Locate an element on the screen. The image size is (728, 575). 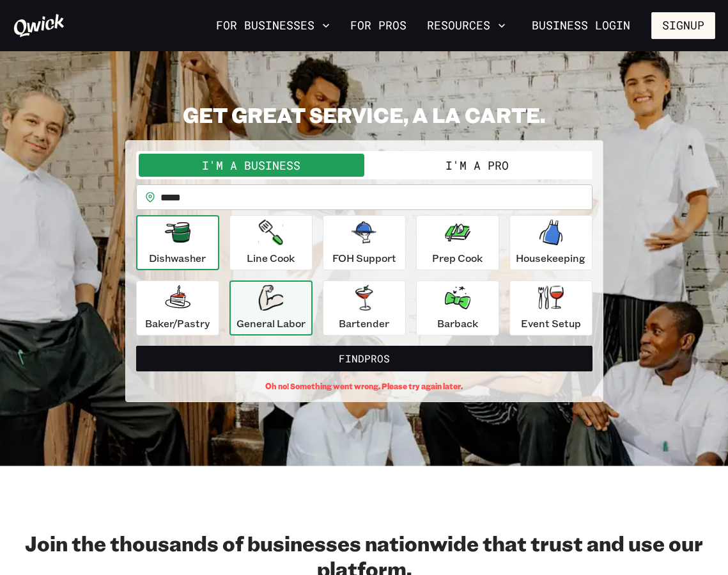
p: Barback is located at coordinates (458, 323).